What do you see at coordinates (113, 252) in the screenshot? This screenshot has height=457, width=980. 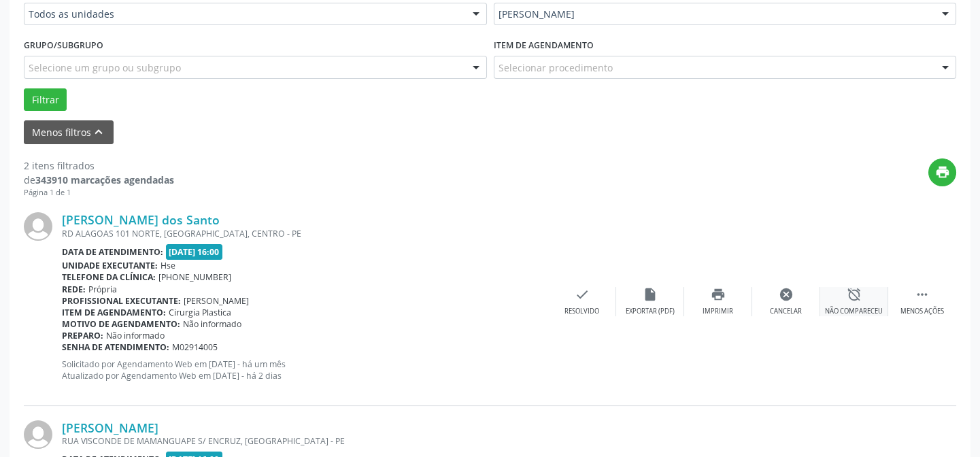 I see `b: Data de atendimento:` at bounding box center [113, 252].